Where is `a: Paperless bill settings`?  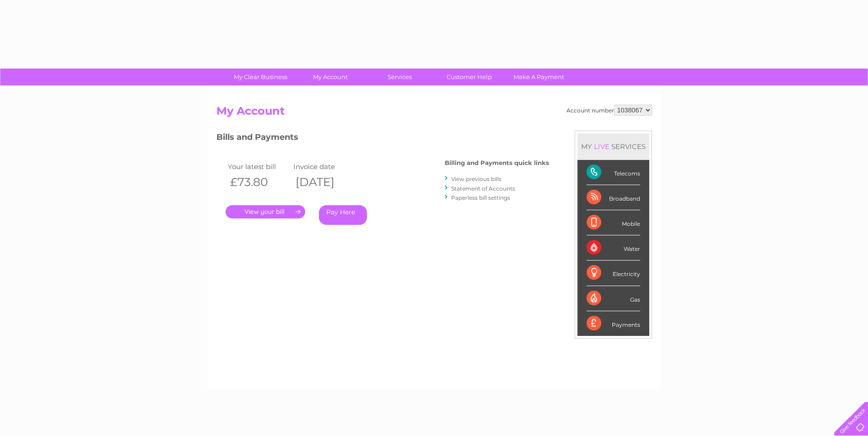 a: Paperless bill settings is located at coordinates (480, 197).